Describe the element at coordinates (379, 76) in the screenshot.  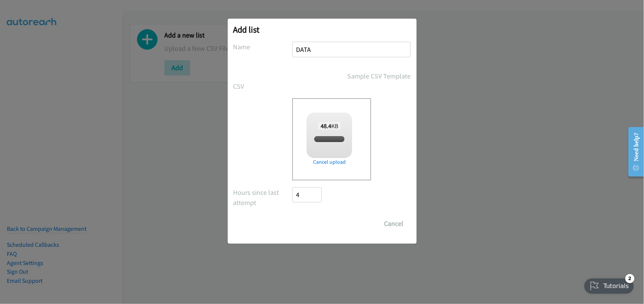
I see `a: Sample CSV Template` at that location.